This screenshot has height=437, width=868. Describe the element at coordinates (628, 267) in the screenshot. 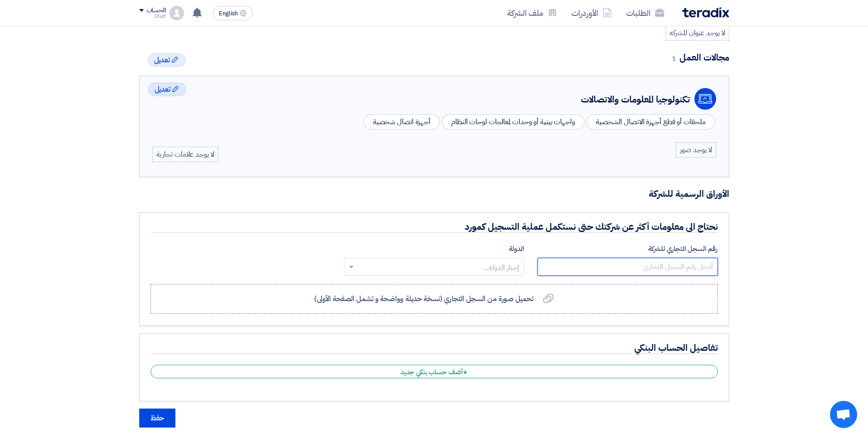

I see `input: أدخل رقم السجل التجاري` at that location.